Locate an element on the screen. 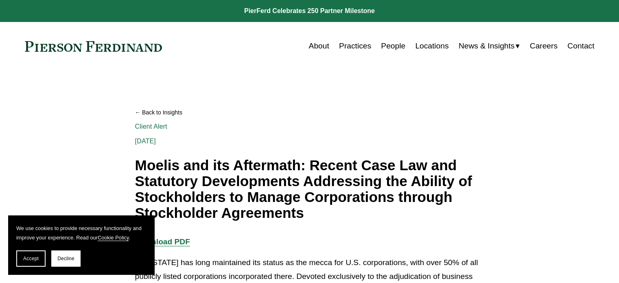  a: Client Alert is located at coordinates (151, 126).